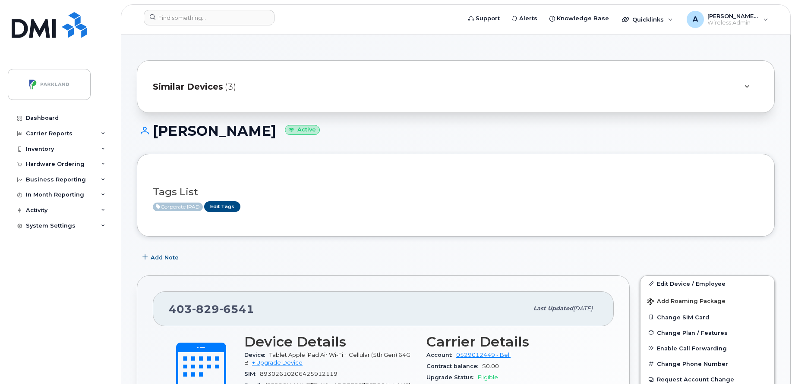 This screenshot has height=384, width=795. I want to click on span: Account, so click(441, 355).